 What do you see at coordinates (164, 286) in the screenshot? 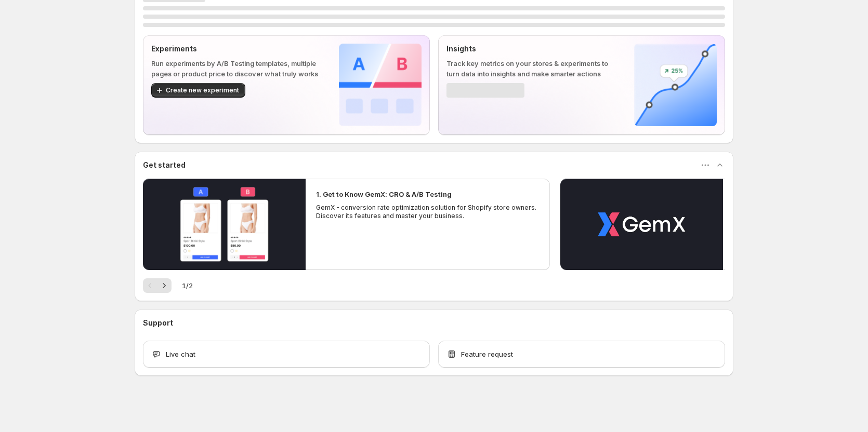
I see `button: Next` at bounding box center [164, 286].